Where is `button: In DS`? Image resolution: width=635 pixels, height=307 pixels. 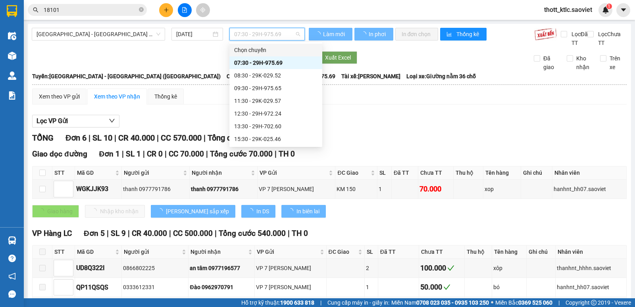
button: In DS is located at coordinates (258, 211).